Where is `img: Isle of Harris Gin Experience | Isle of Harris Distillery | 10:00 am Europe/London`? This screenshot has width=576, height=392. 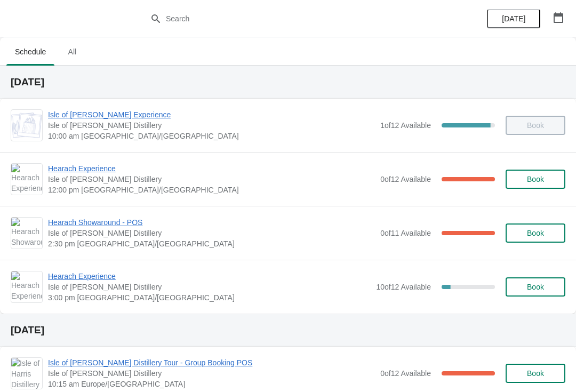 img: Isle of Harris Gin Experience | Isle of Harris Distillery | 10:00 am Europe/London is located at coordinates (27, 125).